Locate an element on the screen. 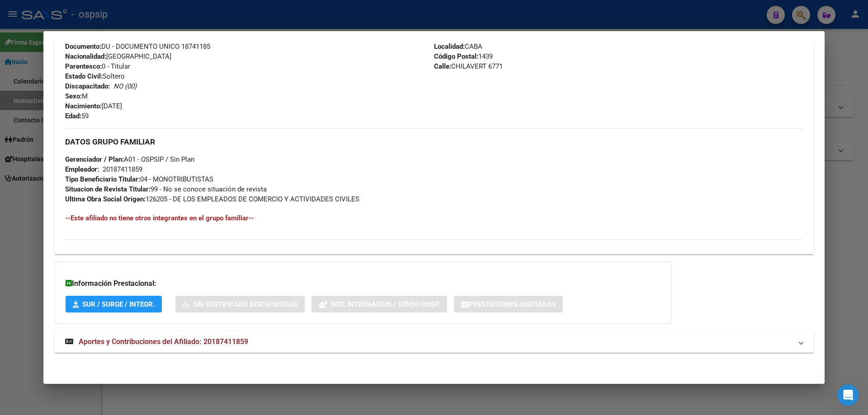  mat-expansion-panel-header: Aportes y Contribuciones del Afiliado: 20187411859 is located at coordinates (434, 342).